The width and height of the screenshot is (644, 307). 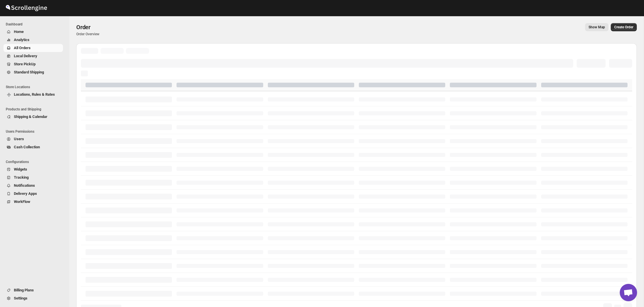 I want to click on span: Locations, Rules & Rates, so click(x=35, y=94).